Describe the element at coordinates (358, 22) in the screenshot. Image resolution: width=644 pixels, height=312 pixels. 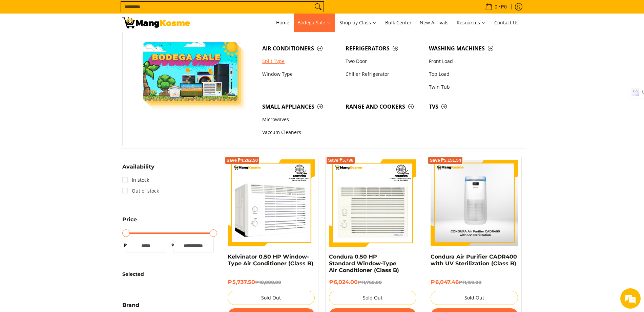
I see `a: Shop by Class` at that location.